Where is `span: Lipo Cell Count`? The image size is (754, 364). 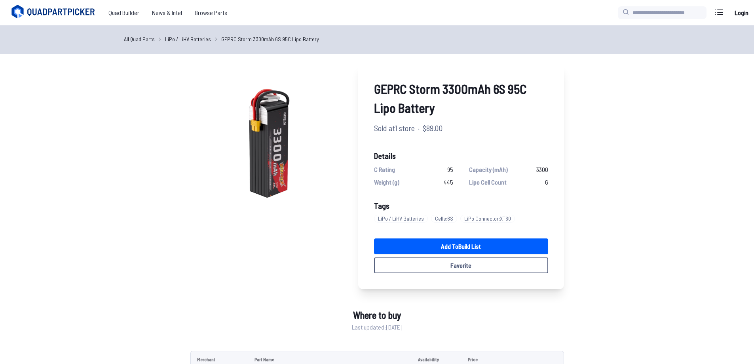
span: Lipo Cell Count is located at coordinates (488, 182).